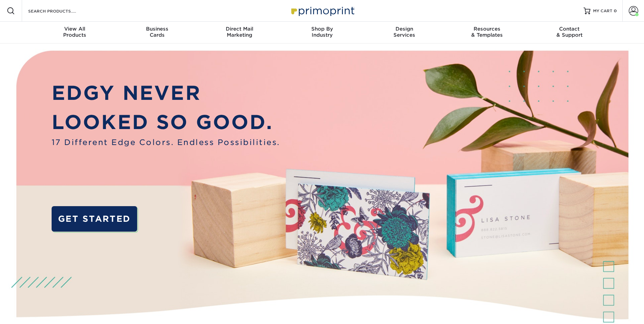 This screenshot has height=324, width=644. I want to click on p: EDGY NEVER, so click(166, 93).